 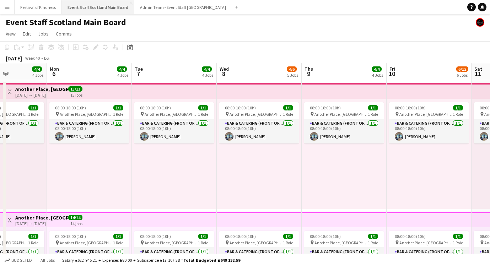 What do you see at coordinates (43, 34) in the screenshot?
I see `a: Jobs` at bounding box center [43, 34].